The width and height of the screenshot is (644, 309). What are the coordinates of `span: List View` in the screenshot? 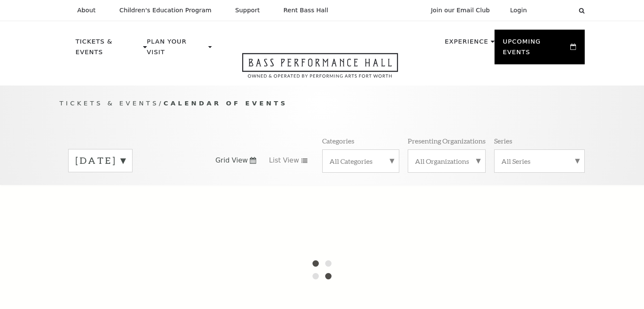 It's located at (284, 160).